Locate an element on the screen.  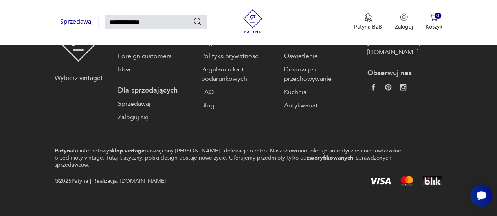
a: Zaloguj się is located at coordinates (155, 117).